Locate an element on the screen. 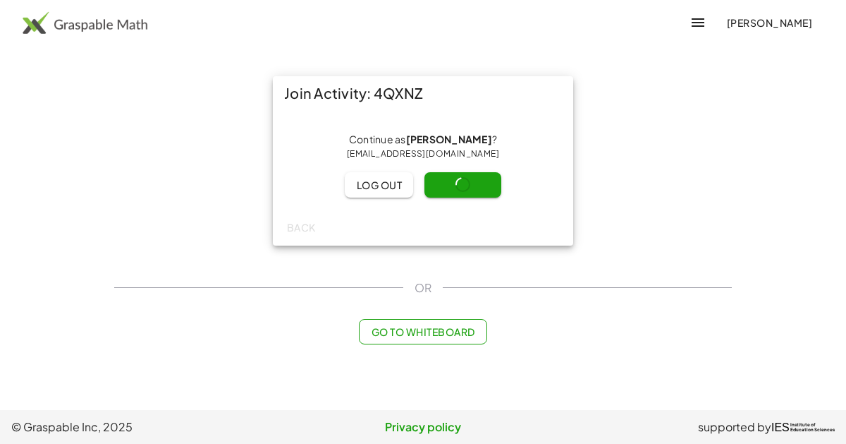  div: Join Activity: 4QXNZ is located at coordinates (423, 93).